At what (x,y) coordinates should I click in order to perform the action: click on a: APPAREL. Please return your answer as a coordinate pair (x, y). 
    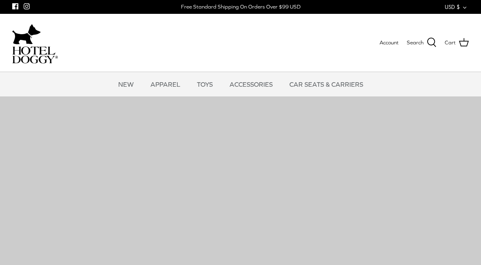
    Looking at the image, I should click on (165, 84).